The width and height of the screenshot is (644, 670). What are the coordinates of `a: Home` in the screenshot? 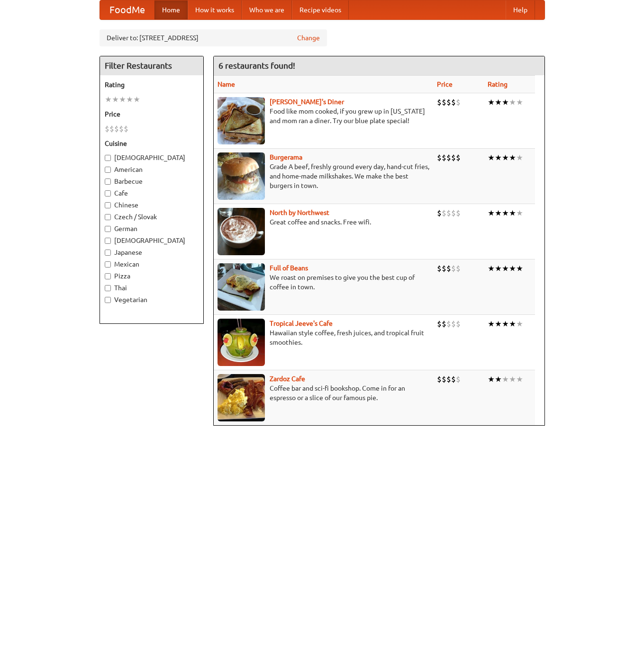 It's located at (171, 10).